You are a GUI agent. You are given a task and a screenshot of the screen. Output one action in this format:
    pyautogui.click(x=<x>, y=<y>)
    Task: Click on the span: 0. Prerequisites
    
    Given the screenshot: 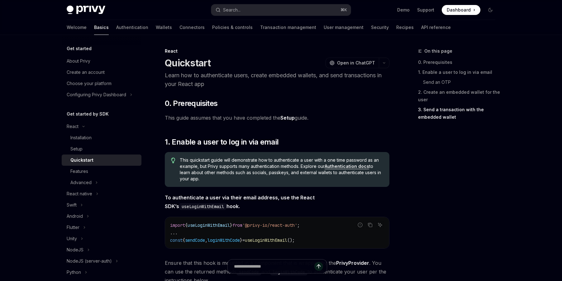 What is the action you would take?
    pyautogui.click(x=191, y=103)
    